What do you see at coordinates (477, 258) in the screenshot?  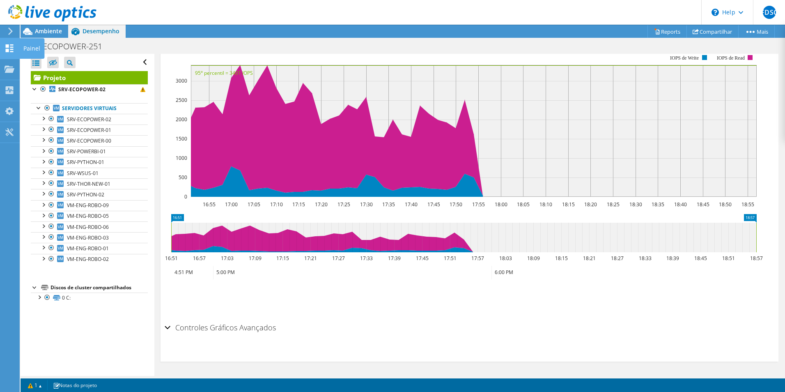 I see `text: 17:57` at bounding box center [477, 258].